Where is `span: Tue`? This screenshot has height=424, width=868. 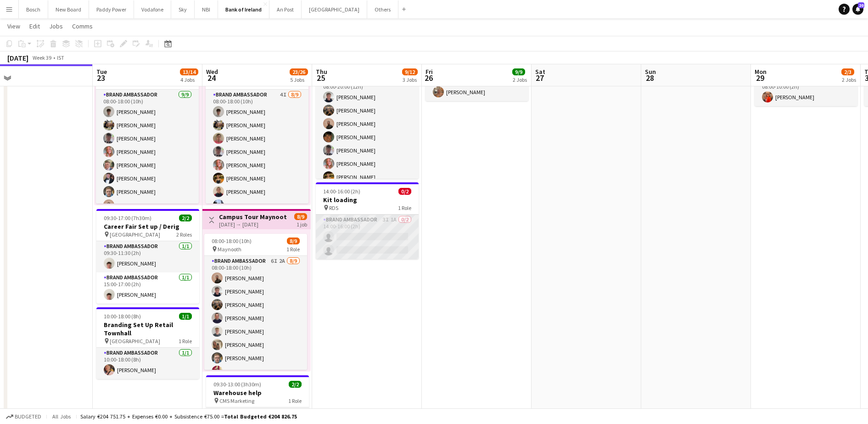
span: Tue is located at coordinates (101, 71).